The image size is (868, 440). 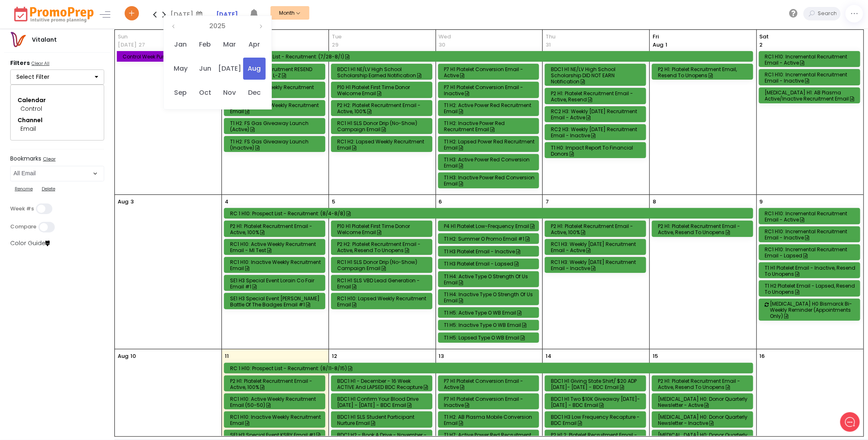 What do you see at coordinates (276, 435) in the screenshot?
I see `div: SE1 H3 Special Event KSBY Email #1` at bounding box center [276, 435].